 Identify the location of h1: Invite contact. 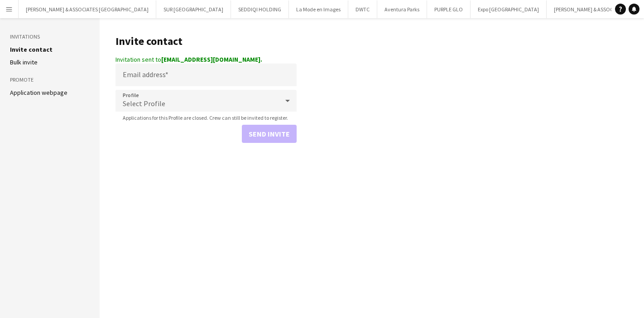
(206, 41).